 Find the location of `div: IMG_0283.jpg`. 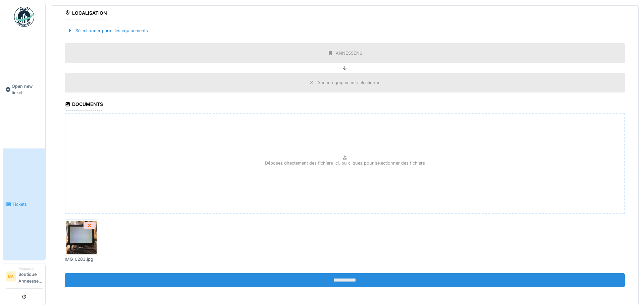

div: IMG_0283.jpg is located at coordinates (81, 259).